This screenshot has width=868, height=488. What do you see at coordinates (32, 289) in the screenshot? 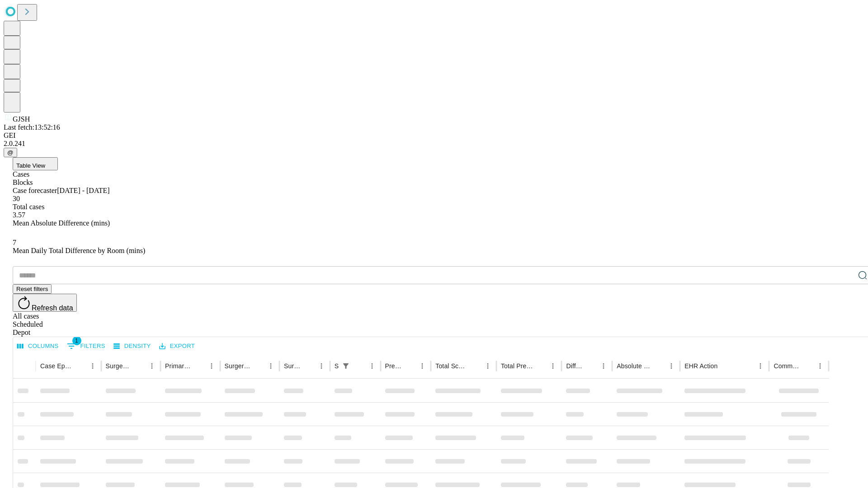
I see `button: Reset filters` at bounding box center [32, 289].